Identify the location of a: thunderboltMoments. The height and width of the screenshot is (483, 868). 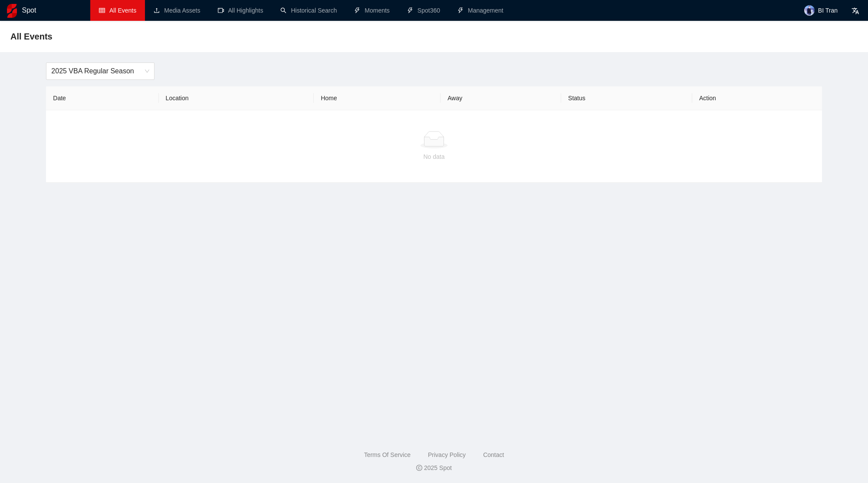
(372, 11).